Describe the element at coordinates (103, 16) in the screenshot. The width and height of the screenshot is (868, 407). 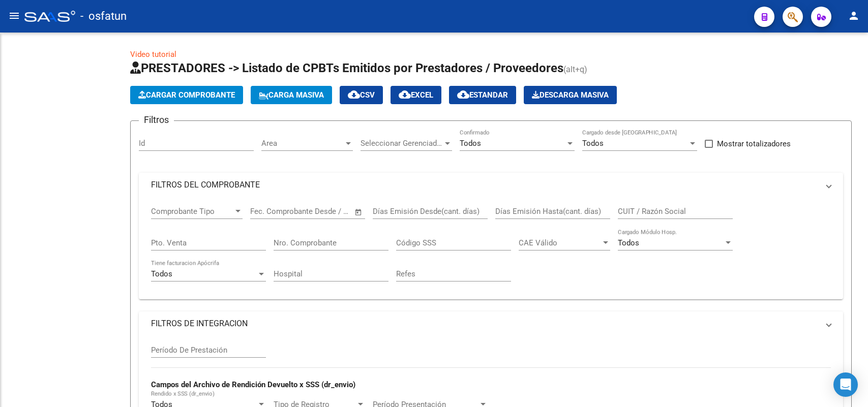
I see `span: - osfatun` at that location.